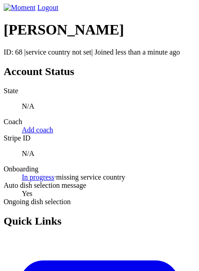 The width and height of the screenshot is (199, 271). I want to click on p: ID: 68 | | Joined less than a minute ago, so click(99, 52).